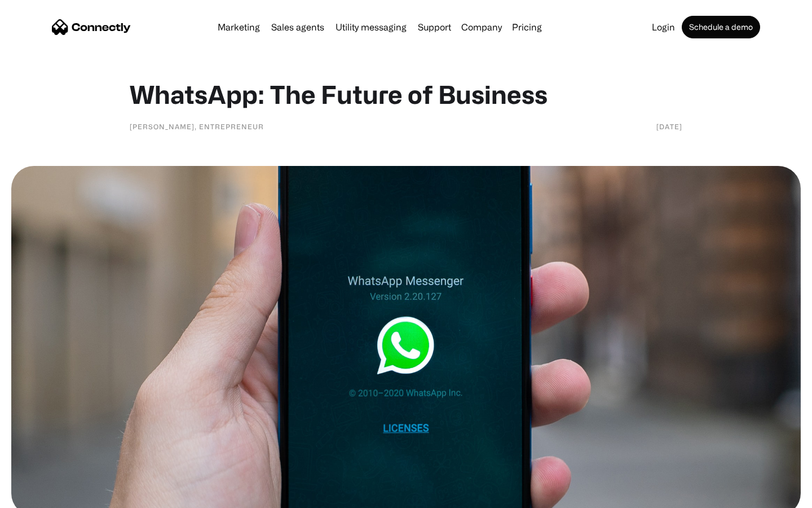  I want to click on a: Marketing, so click(239, 27).